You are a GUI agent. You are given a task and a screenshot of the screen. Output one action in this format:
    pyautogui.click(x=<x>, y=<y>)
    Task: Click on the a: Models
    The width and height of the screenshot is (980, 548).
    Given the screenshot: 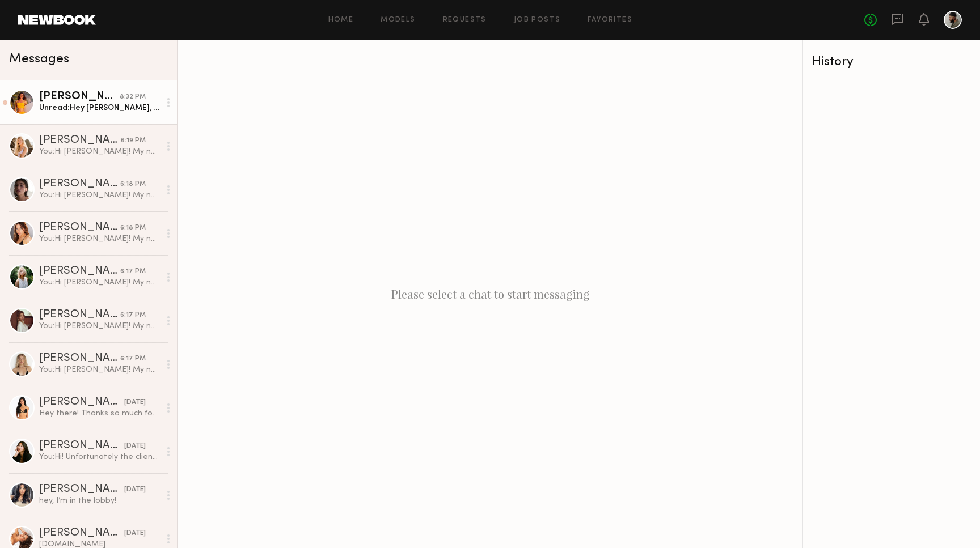 What is the action you would take?
    pyautogui.click(x=398, y=20)
    